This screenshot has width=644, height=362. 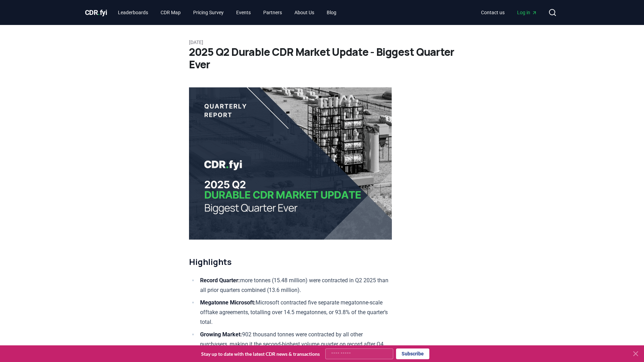 I want to click on a: About Us, so click(x=304, y=12).